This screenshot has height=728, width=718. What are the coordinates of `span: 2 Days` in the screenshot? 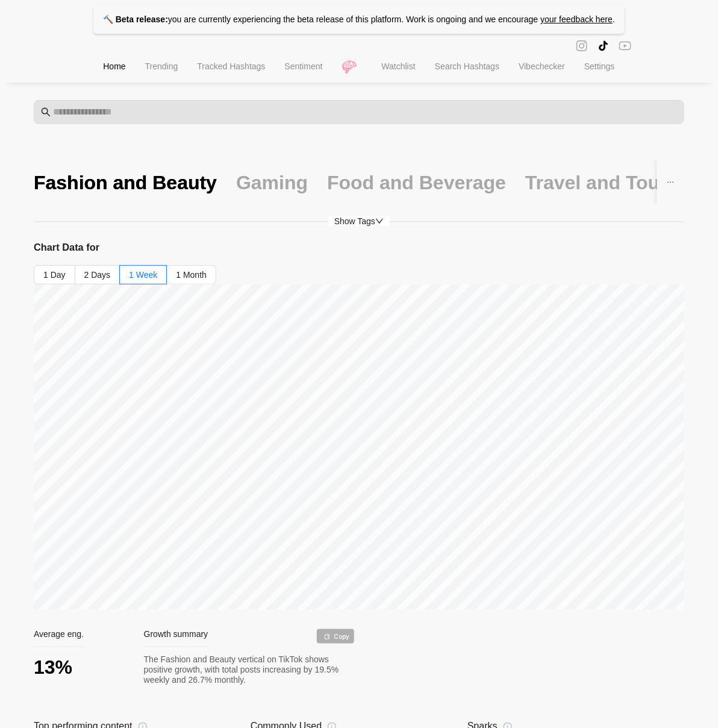 It's located at (98, 275).